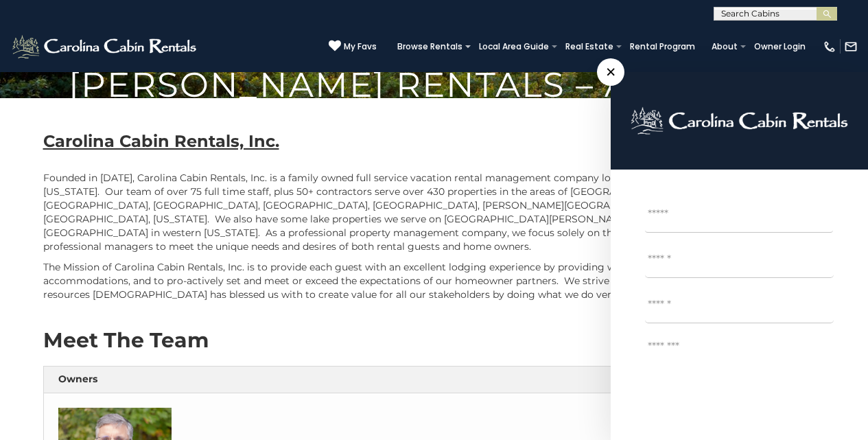 The image size is (868, 440). I want to click on img: mail-regular-white.png, so click(851, 46).